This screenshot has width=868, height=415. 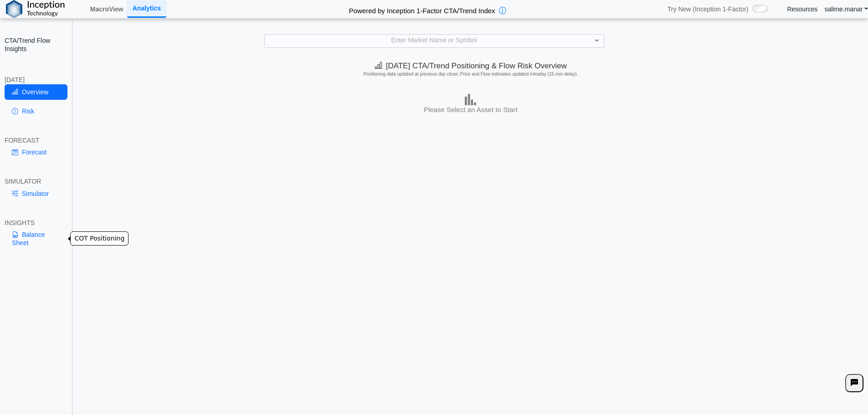 I want to click on div: INSIGHTS, so click(x=36, y=223).